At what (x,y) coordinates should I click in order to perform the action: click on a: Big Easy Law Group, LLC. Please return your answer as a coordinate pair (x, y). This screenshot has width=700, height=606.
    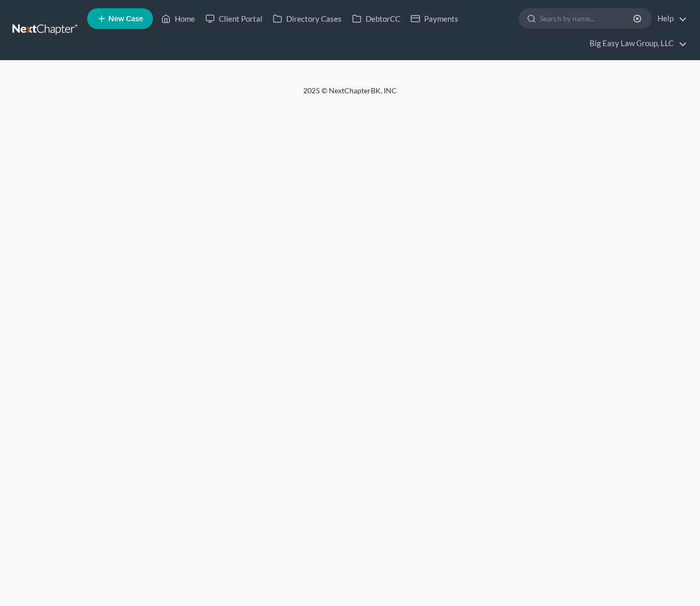
    Looking at the image, I should click on (636, 43).